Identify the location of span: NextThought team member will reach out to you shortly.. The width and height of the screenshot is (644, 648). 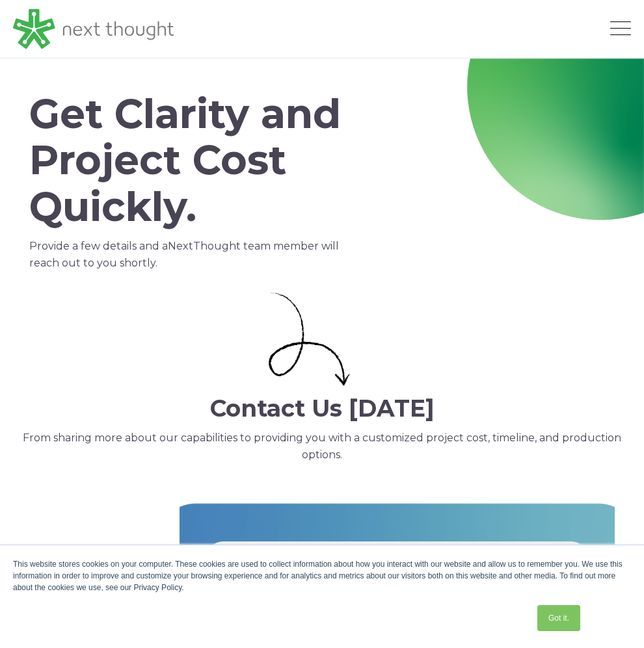
(184, 254).